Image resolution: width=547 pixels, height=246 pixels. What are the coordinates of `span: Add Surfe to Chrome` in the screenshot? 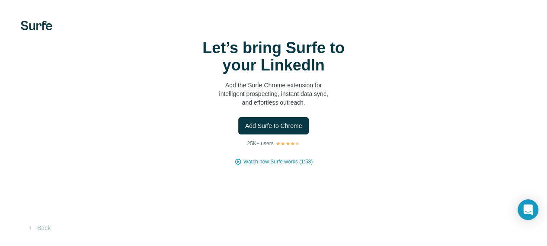 It's located at (274, 126).